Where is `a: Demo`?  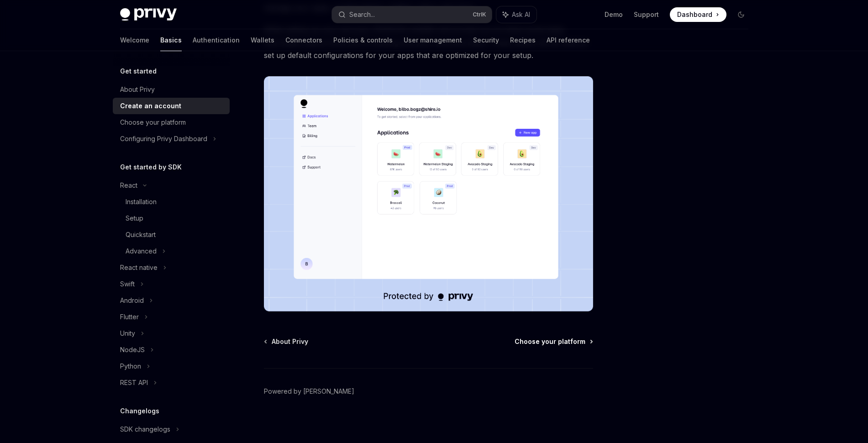
a: Demo is located at coordinates (613, 15).